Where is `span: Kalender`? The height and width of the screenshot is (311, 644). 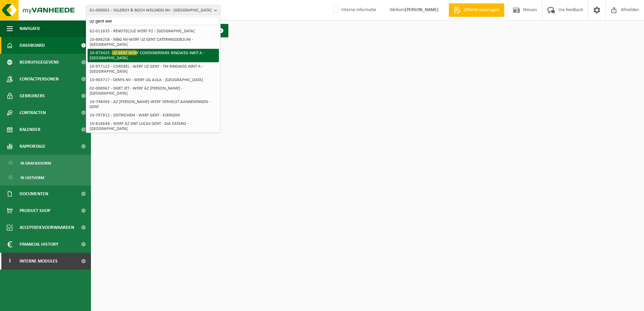
span: Kalender is located at coordinates (30, 130).